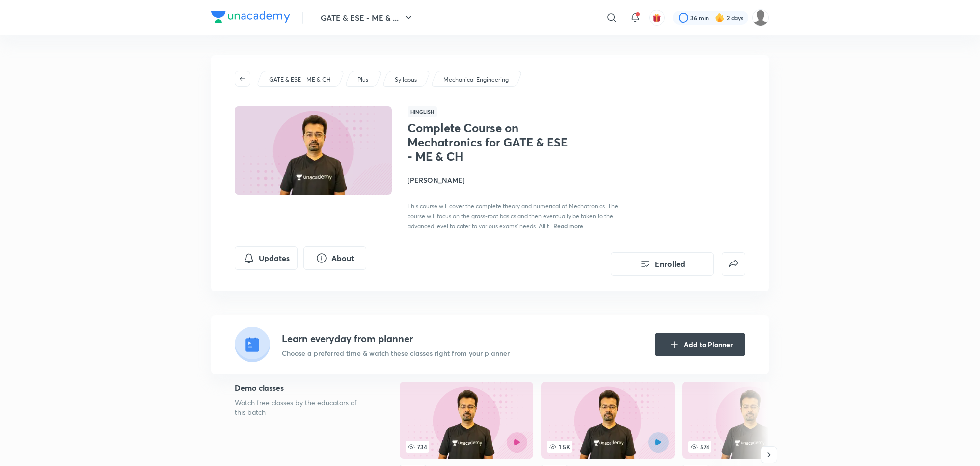  What do you see at coordinates (300, 80) in the screenshot?
I see `a: GATE & ESE - ME & CH` at bounding box center [300, 80].